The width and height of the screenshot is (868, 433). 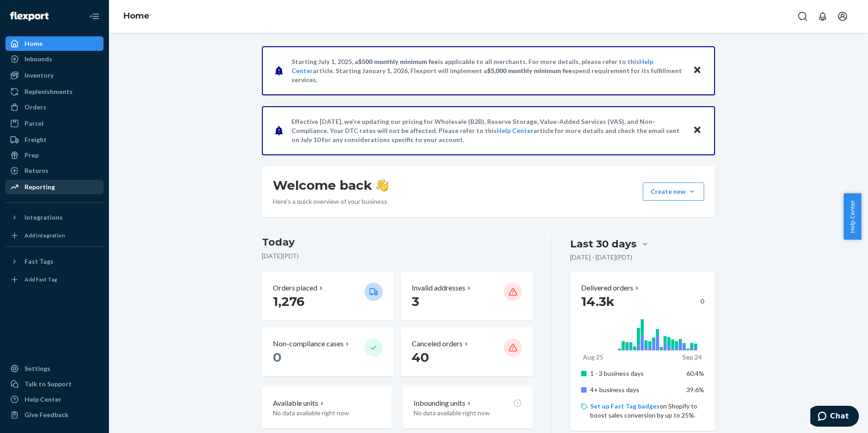 I want to click on div: Settings, so click(x=37, y=368).